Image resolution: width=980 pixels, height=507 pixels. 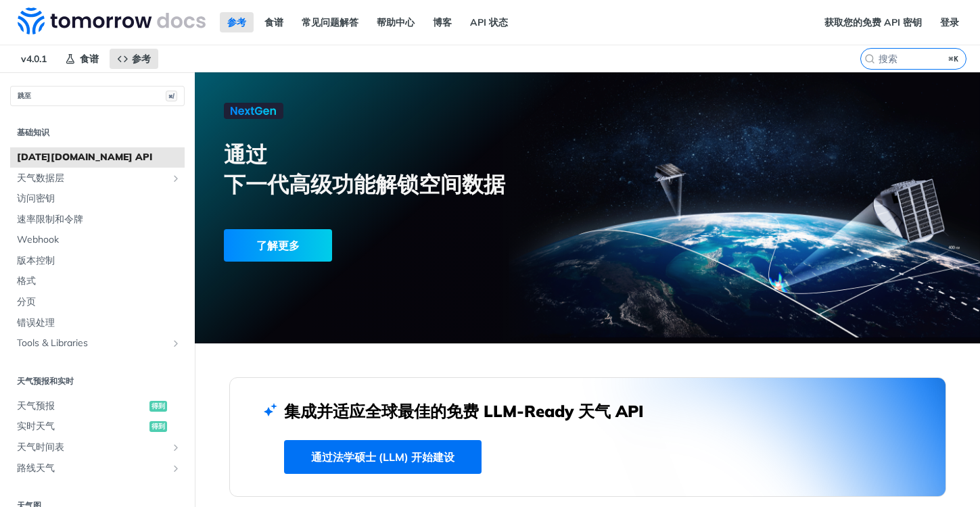 What do you see at coordinates (949, 22) in the screenshot?
I see `a: 登录` at bounding box center [949, 22].